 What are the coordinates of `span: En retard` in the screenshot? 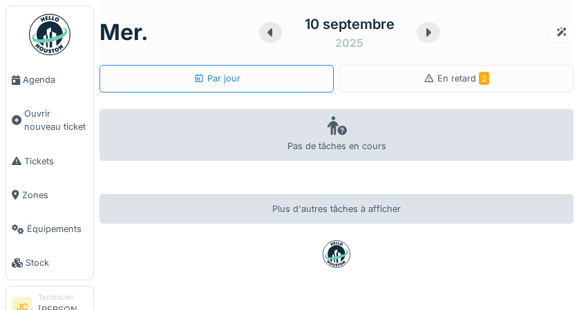 It's located at (463, 78).